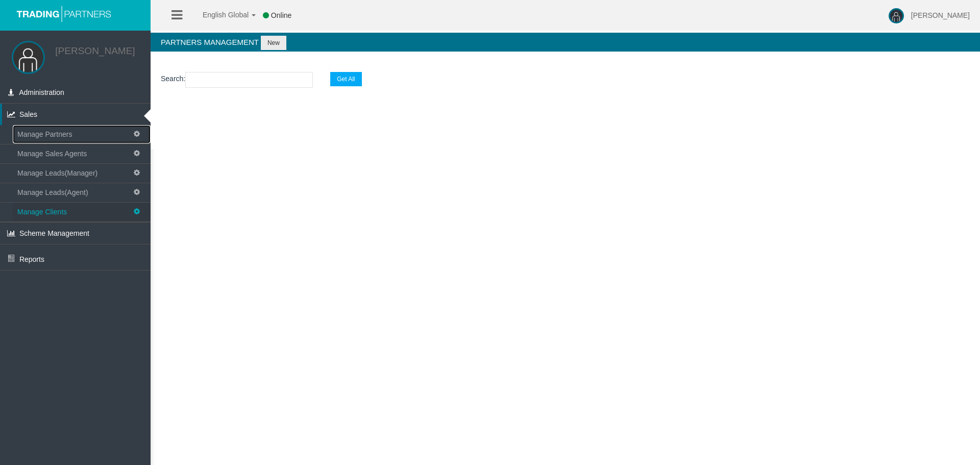  What do you see at coordinates (45, 134) in the screenshot?
I see `span: Manage Partners` at bounding box center [45, 134].